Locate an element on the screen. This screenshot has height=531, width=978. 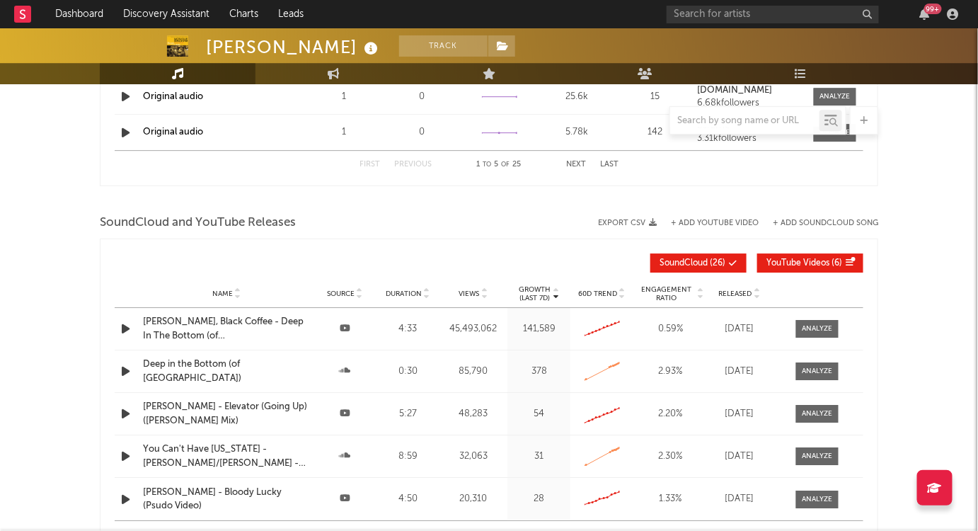
div: 15 is located at coordinates (655, 97).